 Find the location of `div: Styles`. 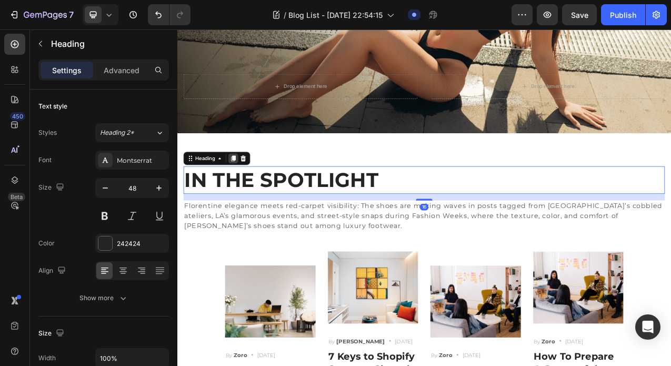

div: Styles is located at coordinates (47, 133).